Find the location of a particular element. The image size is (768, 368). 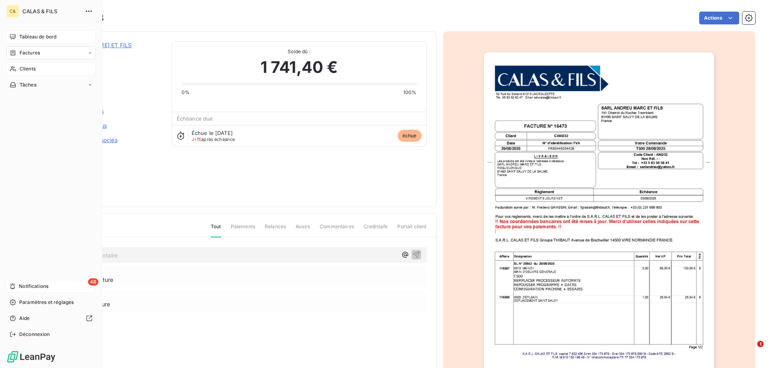

span: J+15 is located at coordinates (196, 139).